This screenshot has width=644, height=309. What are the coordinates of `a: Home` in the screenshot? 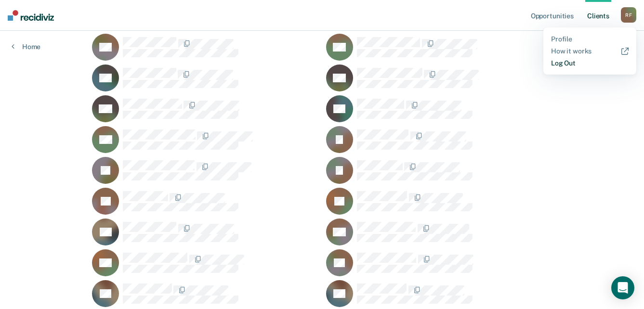 It's located at (26, 47).